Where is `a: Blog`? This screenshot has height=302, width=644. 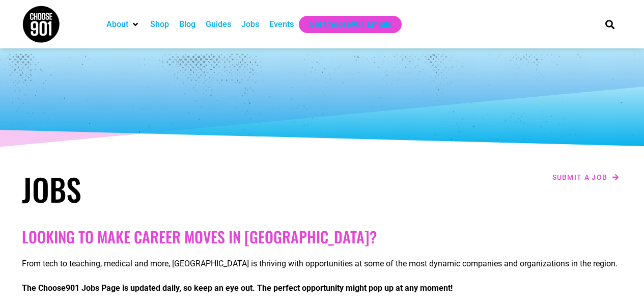 a: Blog is located at coordinates (187, 25).